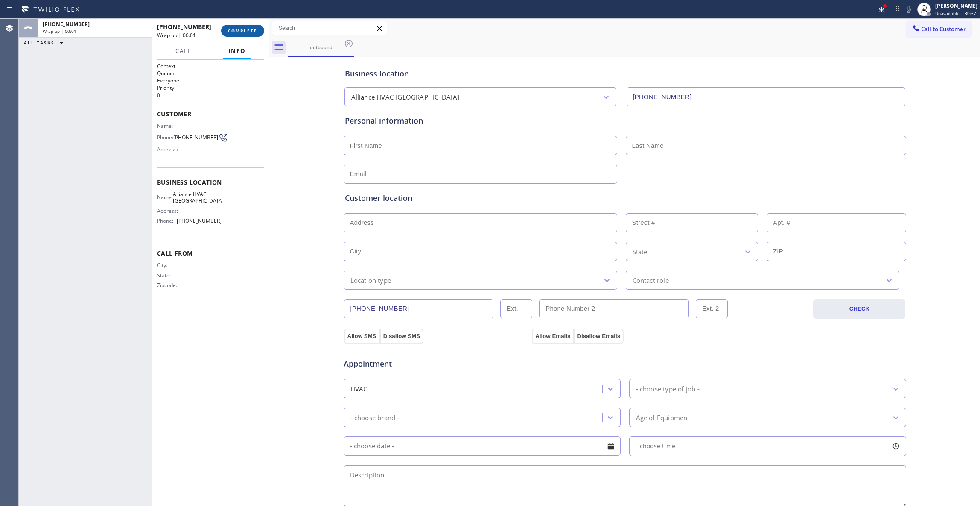 Image resolution: width=980 pixels, height=506 pixels. I want to click on span: Appointment, so click(436, 363).